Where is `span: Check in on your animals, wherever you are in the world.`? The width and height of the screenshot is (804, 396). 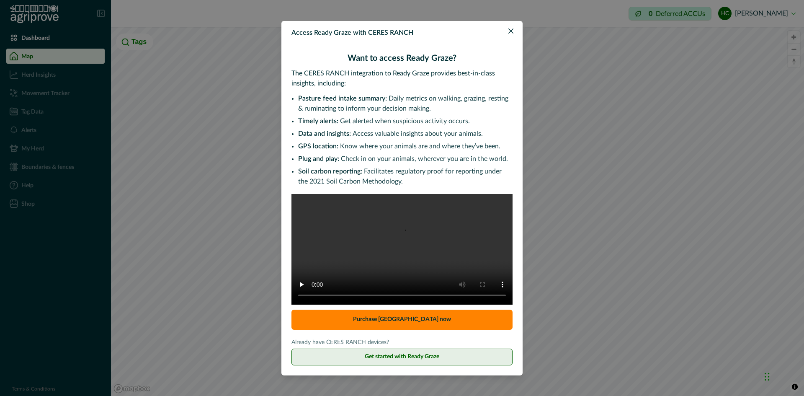
span: Check in on your animals, wherever you are in the world. is located at coordinates (424, 159).